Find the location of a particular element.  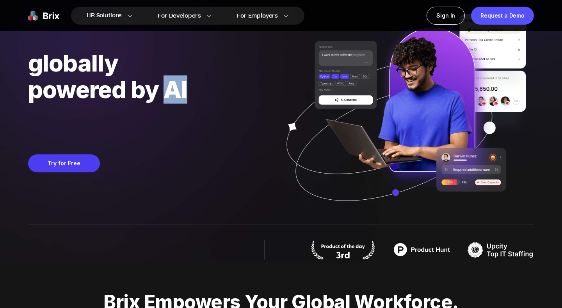

span: For Employers is located at coordinates (257, 16).